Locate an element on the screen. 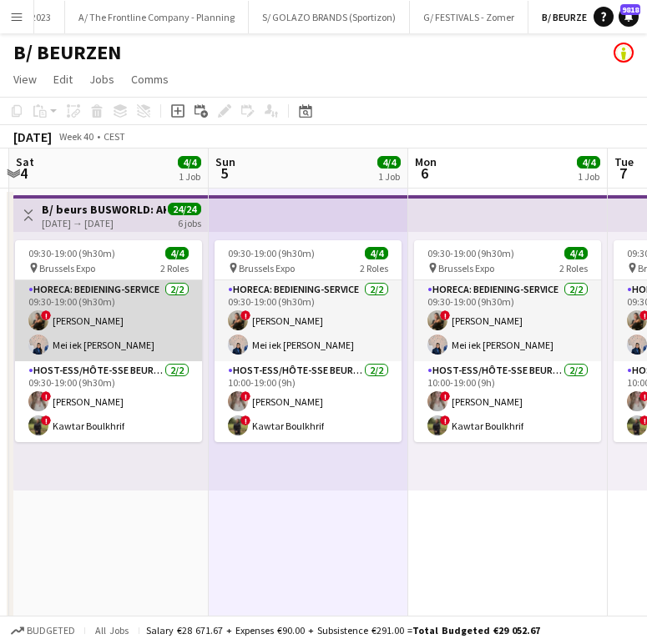 The image size is (647, 644). a: 9818 is located at coordinates (628, 17).